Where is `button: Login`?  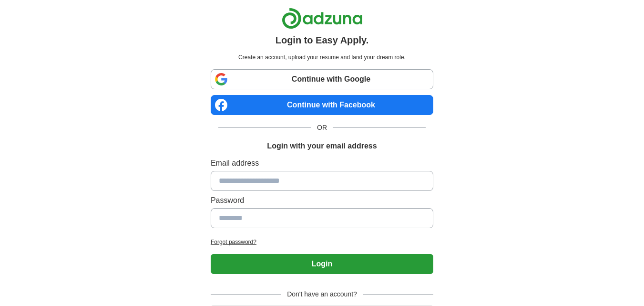 button: Login is located at coordinates (322, 264).